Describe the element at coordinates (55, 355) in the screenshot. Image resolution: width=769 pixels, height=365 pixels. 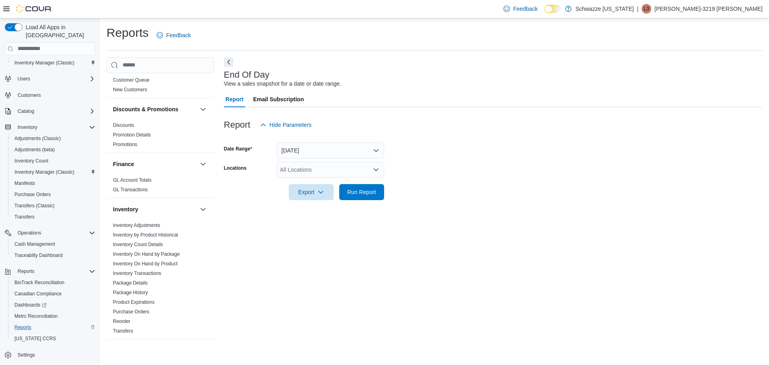
I see `span: Settings` at that location.